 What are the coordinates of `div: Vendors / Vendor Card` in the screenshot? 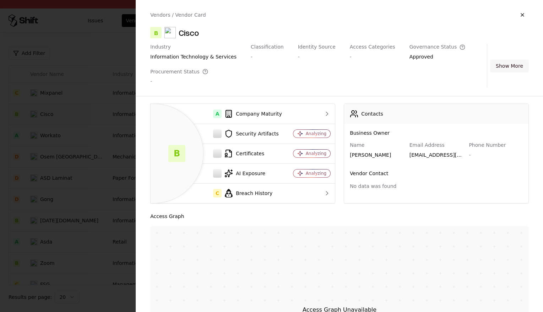 It's located at (178, 15).